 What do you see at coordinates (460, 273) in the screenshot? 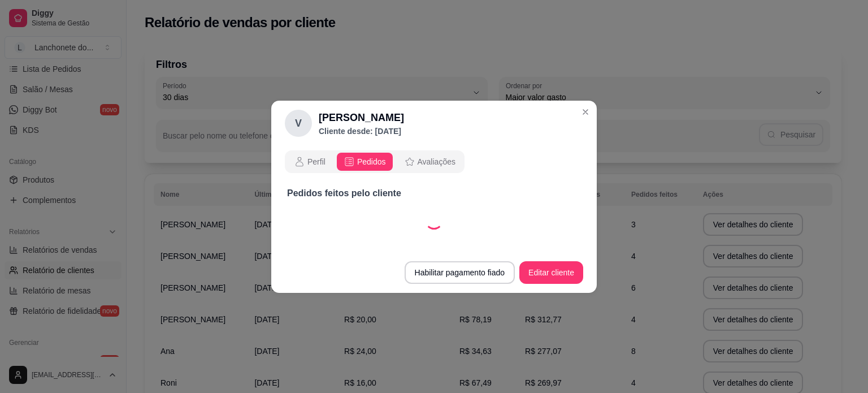
I see `button: Habilitar pagamento fiado` at bounding box center [460, 273].